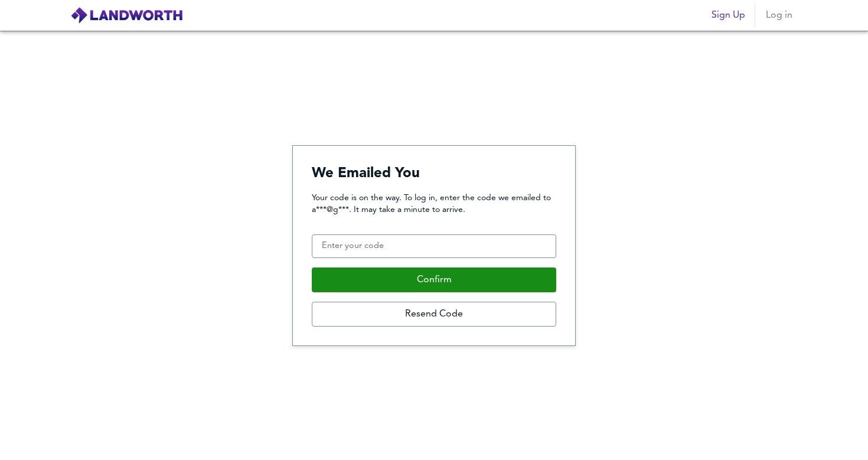 The image size is (868, 460). What do you see at coordinates (779, 16) in the screenshot?
I see `span: Log in` at bounding box center [779, 16].